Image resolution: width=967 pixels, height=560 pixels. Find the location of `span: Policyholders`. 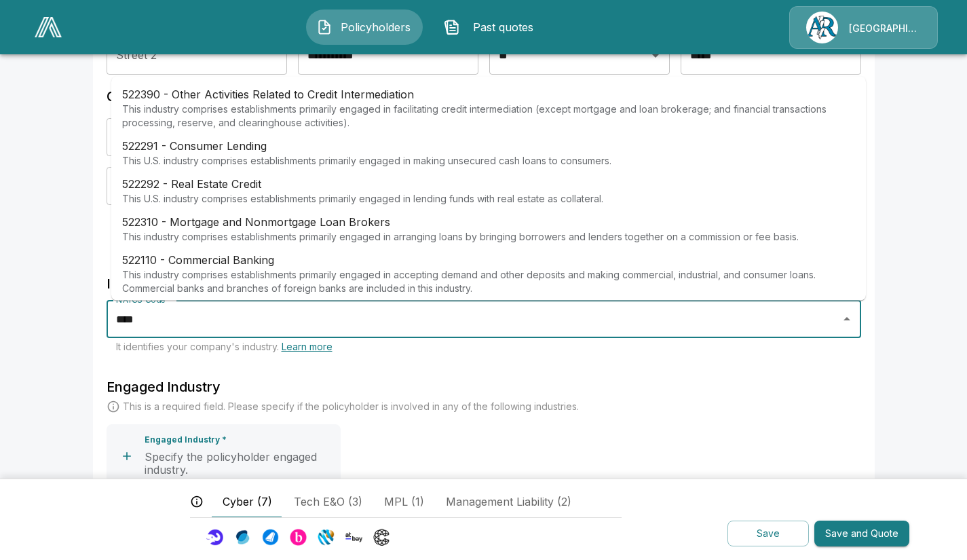

span: Policyholders is located at coordinates (376, 27).